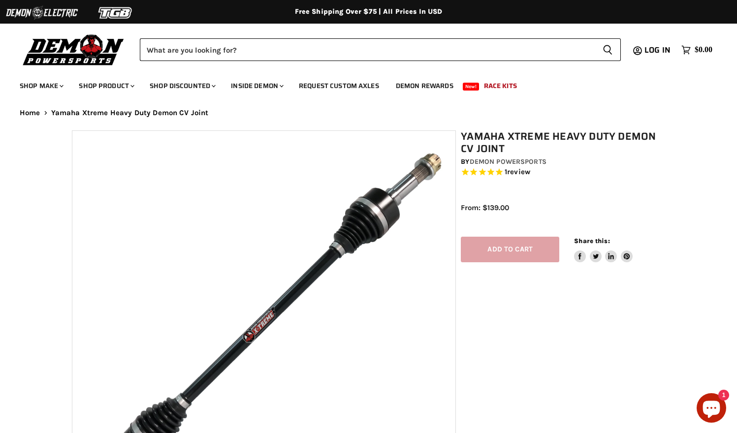 The height and width of the screenshot is (433, 737). I want to click on span: Log in, so click(657, 50).